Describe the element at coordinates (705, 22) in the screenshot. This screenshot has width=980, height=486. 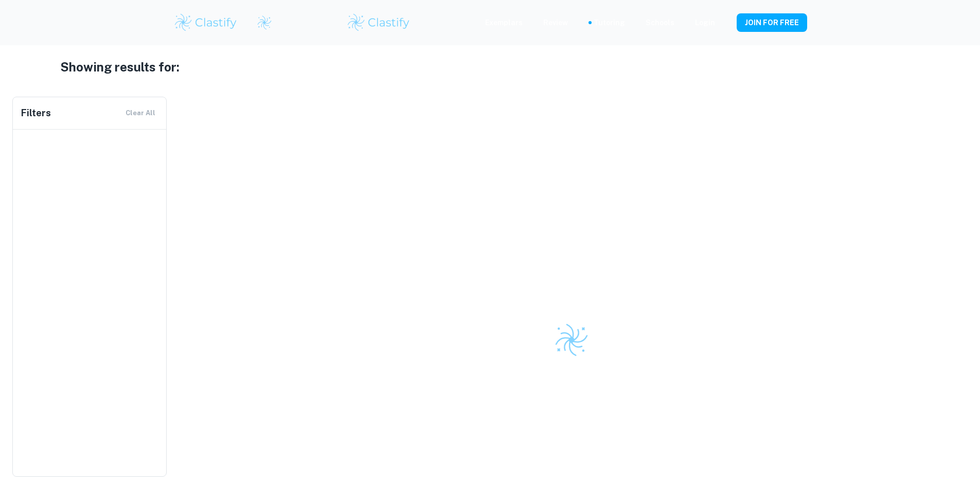
I see `a: Login` at that location.